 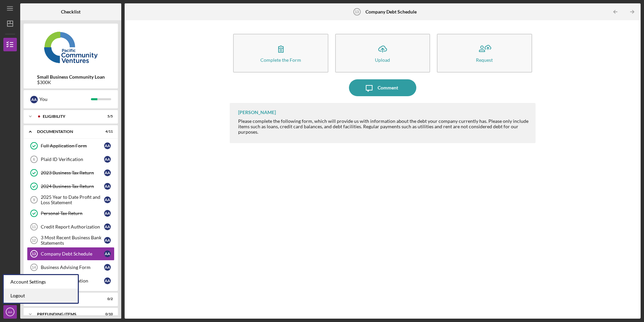 I want to click on button: Upload, so click(x=382, y=53).